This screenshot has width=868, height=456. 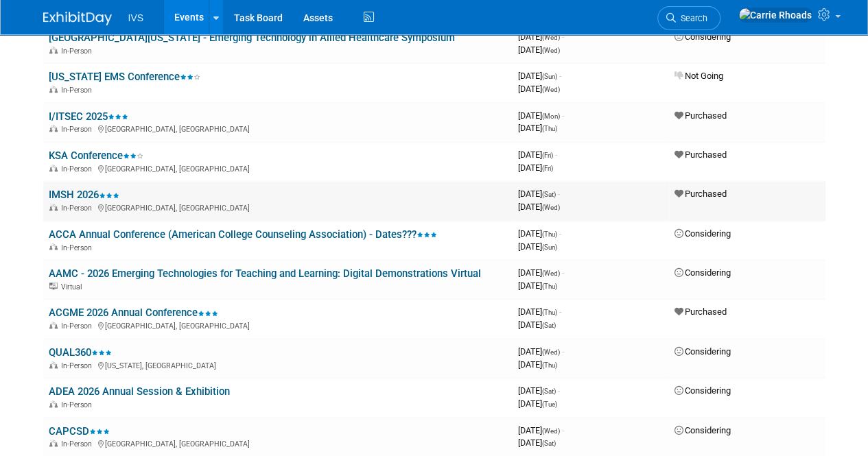 What do you see at coordinates (698, 76) in the screenshot?
I see `span: Not Going` at bounding box center [698, 76].